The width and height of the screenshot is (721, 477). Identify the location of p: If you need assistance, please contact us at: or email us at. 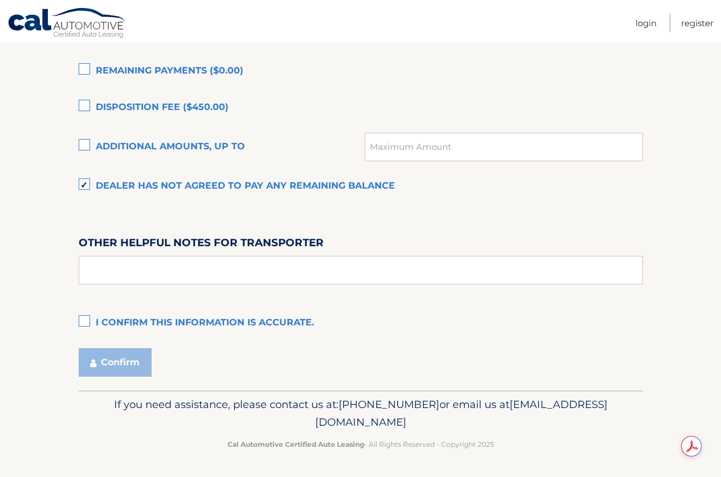
(361, 414).